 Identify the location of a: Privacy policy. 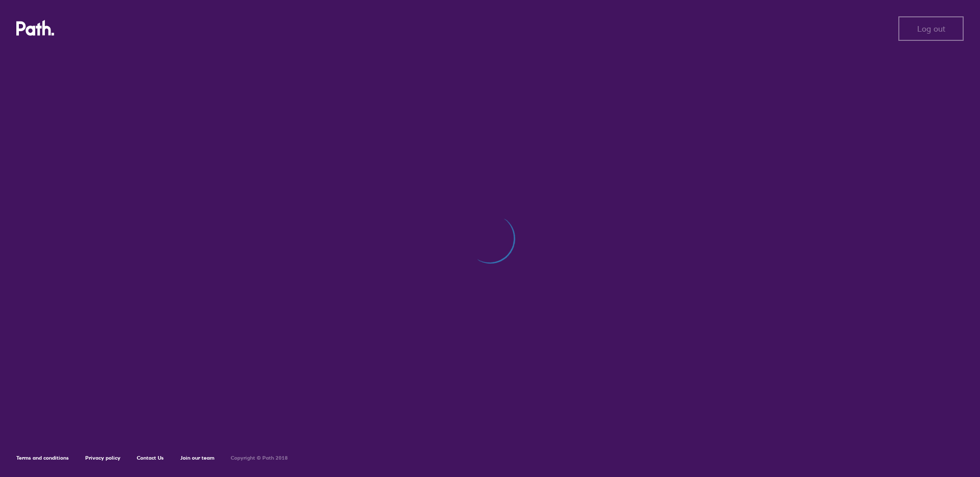
(103, 458).